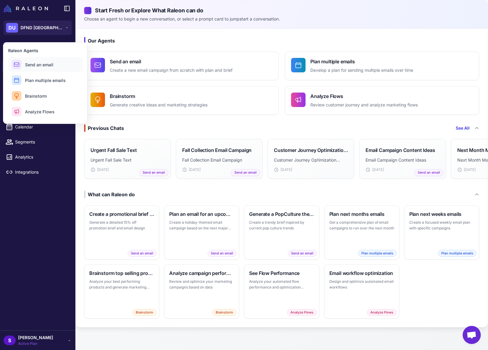  Describe the element at coordinates (282, 41) in the screenshot. I see `h3: Our Agents` at that location.